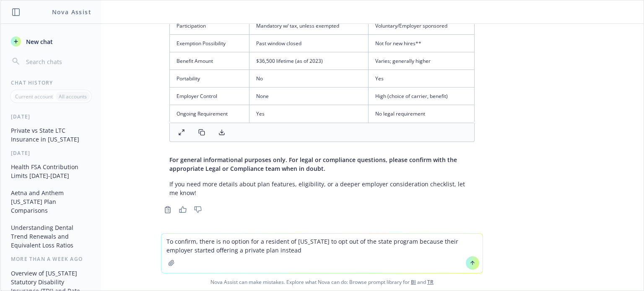  Describe the element at coordinates (309, 43) in the screenshot. I see `td: Past window closed` at that location.